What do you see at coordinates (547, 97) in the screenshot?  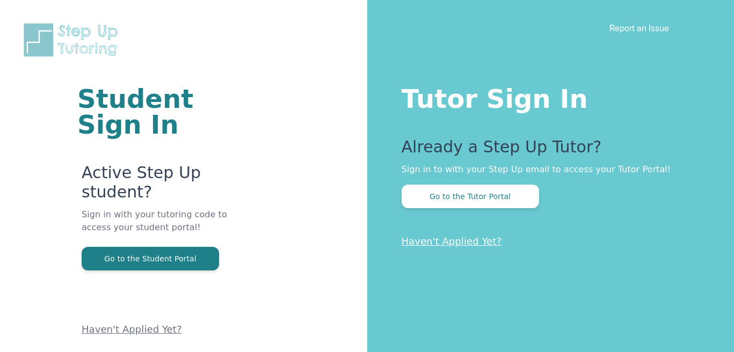 I see `h1: Tutor Sign In` at bounding box center [547, 97].